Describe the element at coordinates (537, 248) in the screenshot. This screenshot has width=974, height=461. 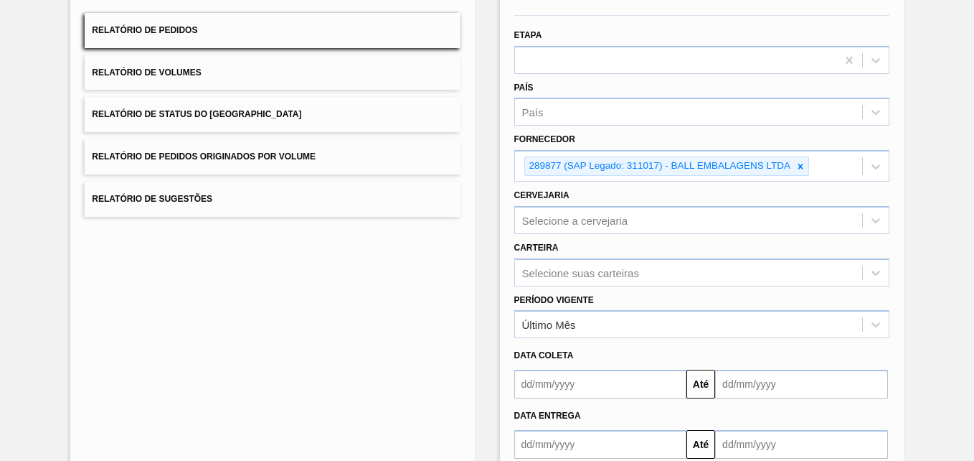
I see `label: Carteira` at that location.